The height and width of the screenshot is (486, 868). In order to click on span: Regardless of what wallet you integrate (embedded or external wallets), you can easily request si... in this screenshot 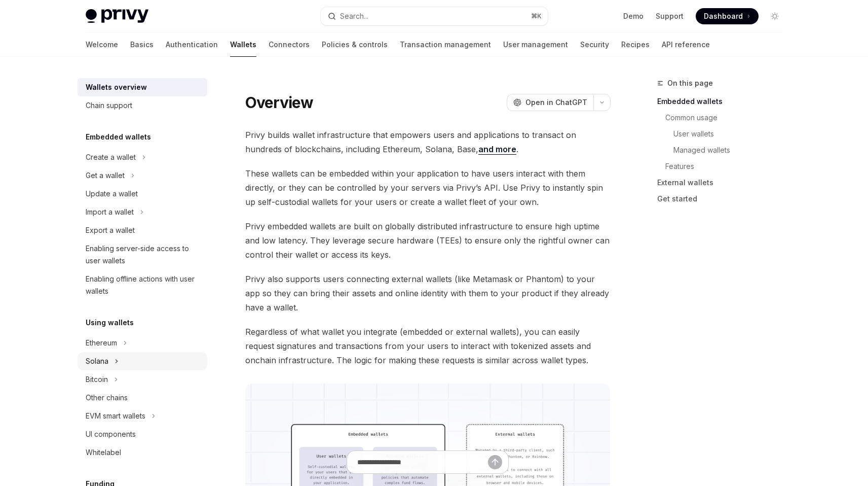, I will do `click(427, 346)`.